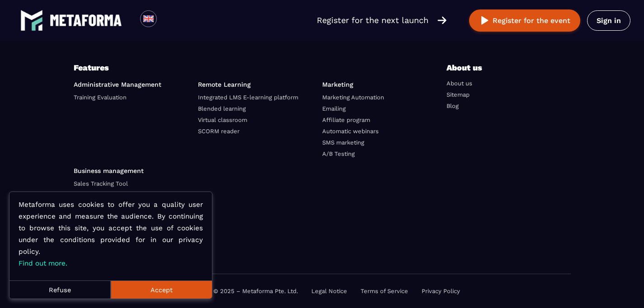 The image size is (644, 308). What do you see at coordinates (248, 97) in the screenshot?
I see `a: Integrated LMS E-learning platform` at bounding box center [248, 97].